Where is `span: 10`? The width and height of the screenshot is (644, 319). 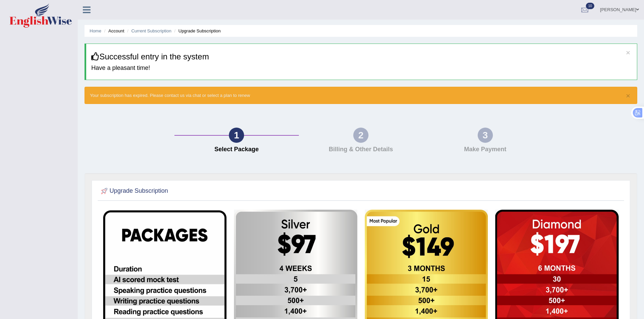
span: 10 is located at coordinates (590, 6).